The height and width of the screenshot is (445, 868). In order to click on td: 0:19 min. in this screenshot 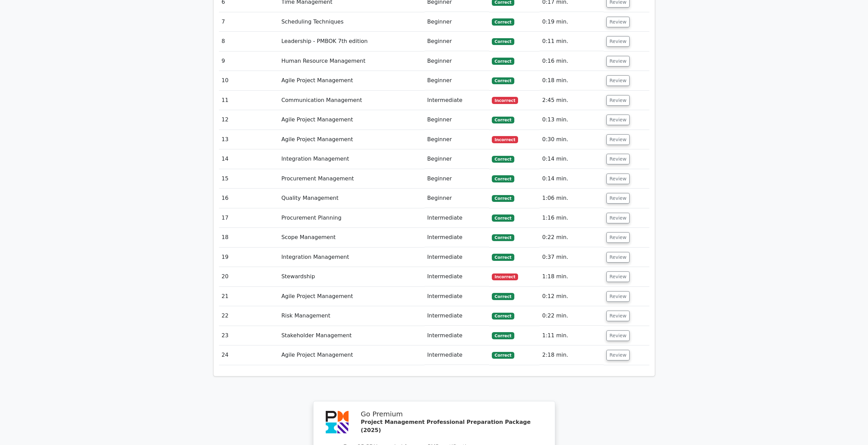, I will do `click(571, 22)`.